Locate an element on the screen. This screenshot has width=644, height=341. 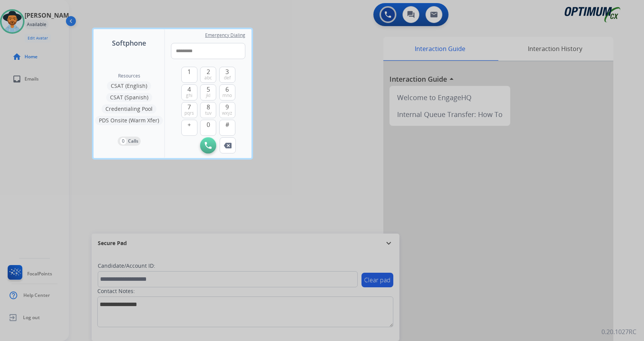
span: 4 is located at coordinates (189, 89).